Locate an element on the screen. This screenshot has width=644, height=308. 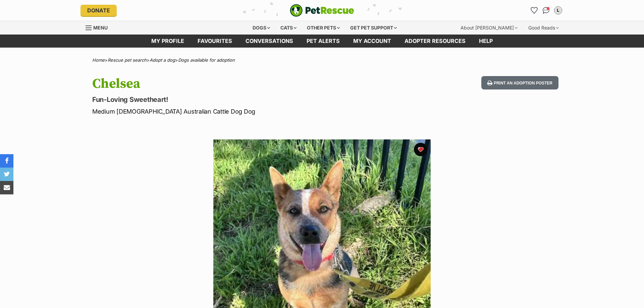
a: Rescue pet search is located at coordinates (127, 60).